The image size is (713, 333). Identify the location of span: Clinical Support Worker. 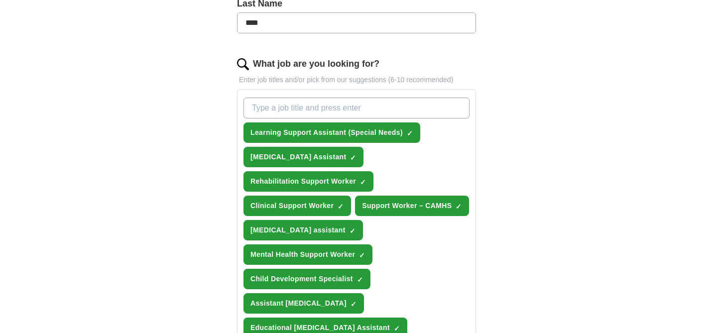
(292, 206).